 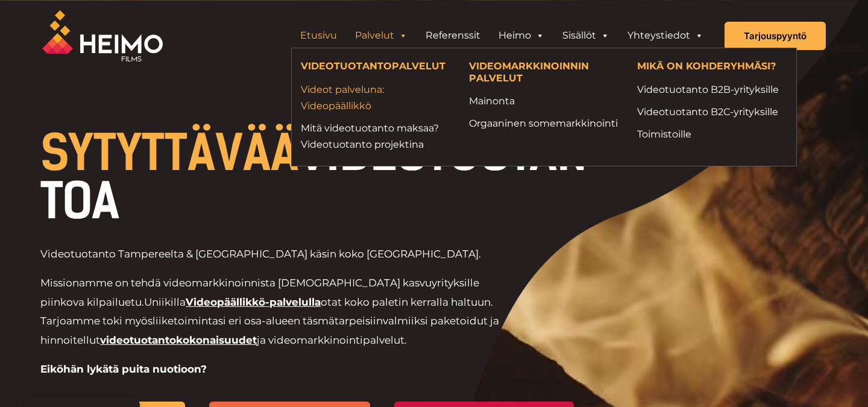 I want to click on span: Uniikilla, so click(x=165, y=302).